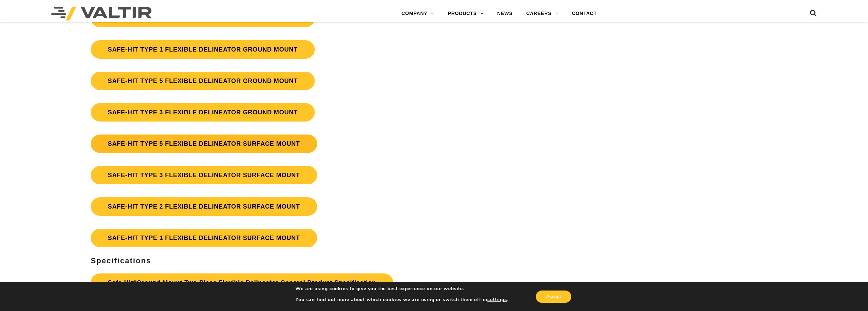  Describe the element at coordinates (554, 296) in the screenshot. I see `button: Accept` at that location.